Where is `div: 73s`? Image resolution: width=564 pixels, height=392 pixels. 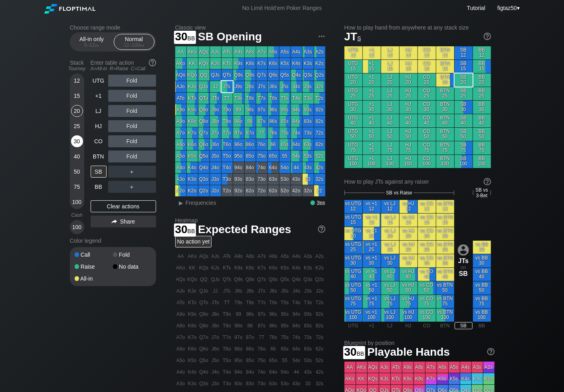
div: 73s is located at coordinates (308, 133).